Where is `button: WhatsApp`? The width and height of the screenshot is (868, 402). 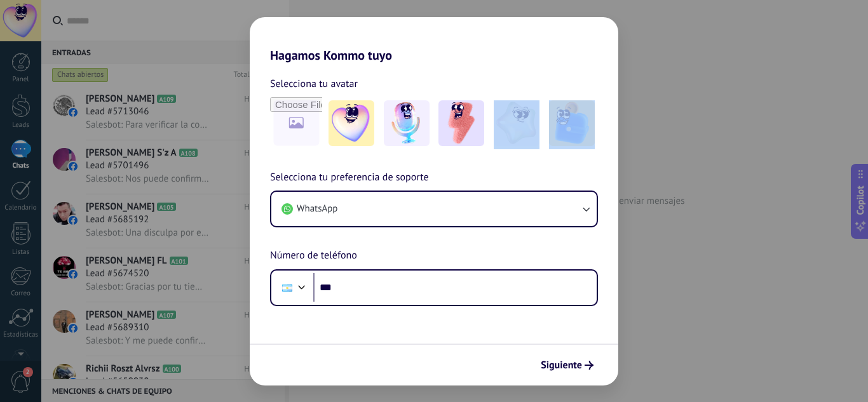
button: WhatsApp is located at coordinates (434, 209).